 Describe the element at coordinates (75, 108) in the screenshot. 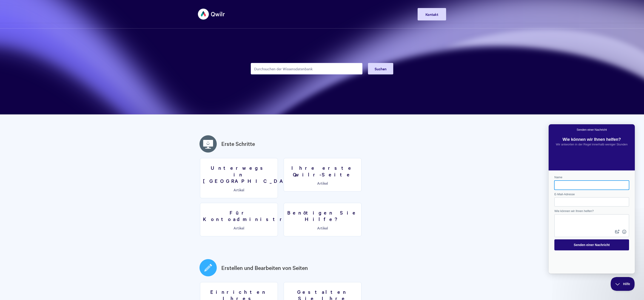

I see `button: Emoji-Auswahl` at that location.